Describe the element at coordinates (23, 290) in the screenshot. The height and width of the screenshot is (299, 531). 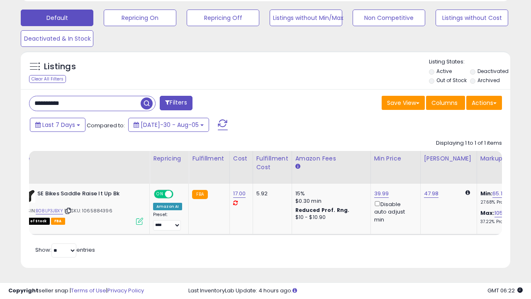
I see `strong: Copyright` at that location.